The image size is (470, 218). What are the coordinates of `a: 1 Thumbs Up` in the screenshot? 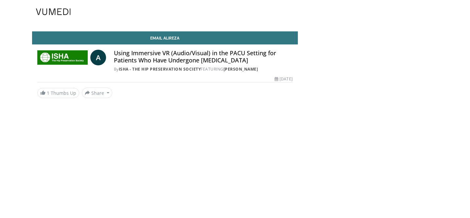 It's located at (58, 93).